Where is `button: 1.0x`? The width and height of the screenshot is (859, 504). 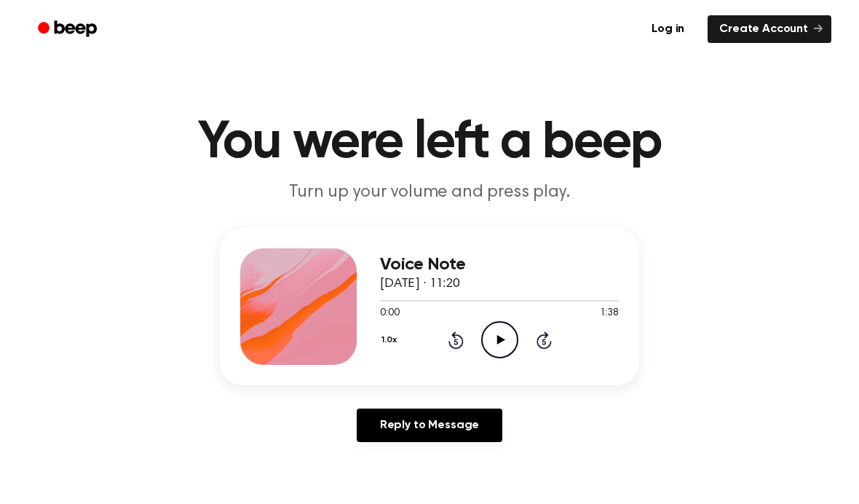 button: 1.0x is located at coordinates (391, 340).